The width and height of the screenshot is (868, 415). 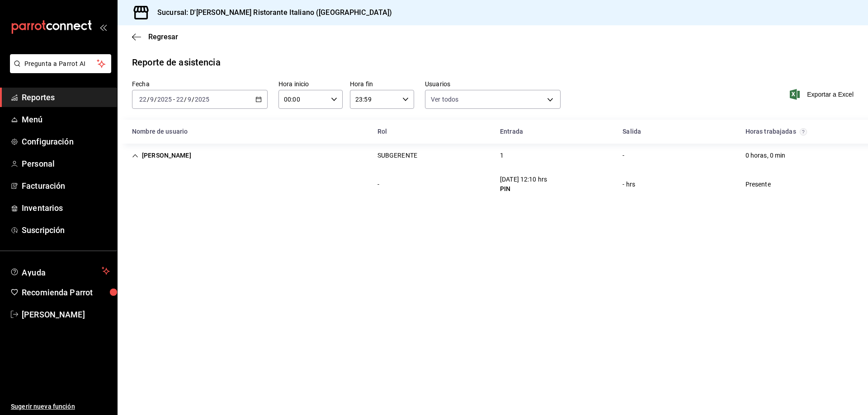 What do you see at coordinates (493, 161) in the screenshot?
I see `div: Container` at bounding box center [493, 161].